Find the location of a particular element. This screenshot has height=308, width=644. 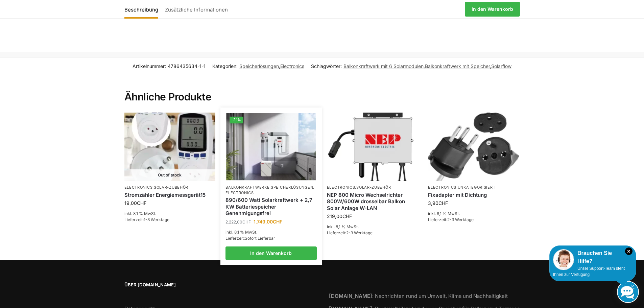

img: Fixadapter mit Dichtung is located at coordinates (474, 147).